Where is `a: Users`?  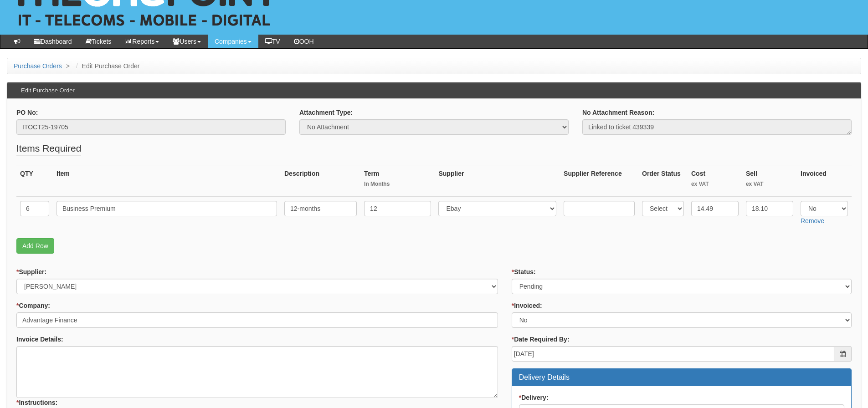 a: Users is located at coordinates (187, 42).